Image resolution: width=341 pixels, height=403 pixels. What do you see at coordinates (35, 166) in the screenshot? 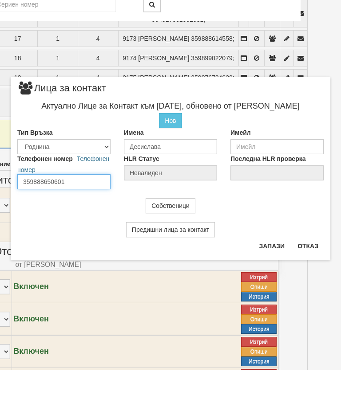
I see `label: Тип Връзка` at bounding box center [35, 166].